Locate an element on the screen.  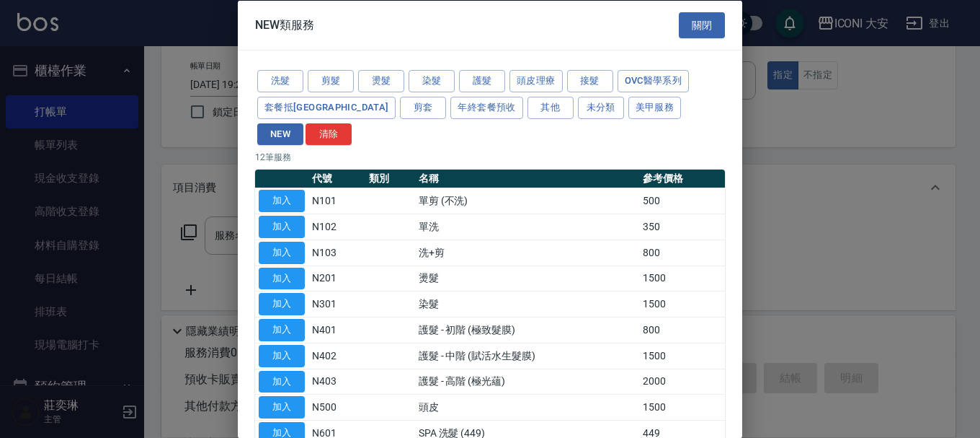
td: N402 is located at coordinates (336, 356).